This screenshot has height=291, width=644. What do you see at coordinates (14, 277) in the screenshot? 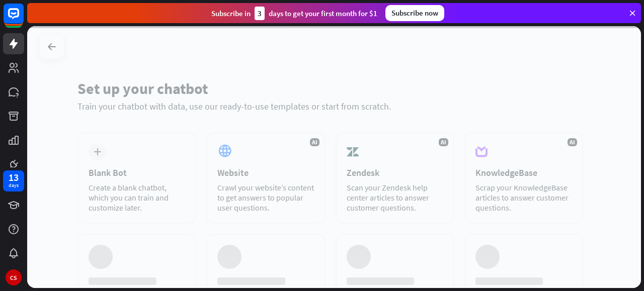
I see `div: CS` at bounding box center [14, 277].